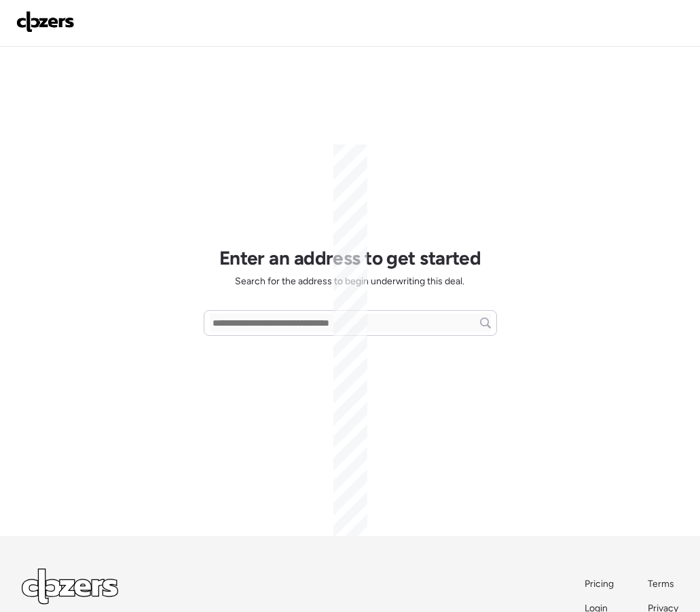 This screenshot has height=612, width=700. I want to click on span: Terms, so click(661, 584).